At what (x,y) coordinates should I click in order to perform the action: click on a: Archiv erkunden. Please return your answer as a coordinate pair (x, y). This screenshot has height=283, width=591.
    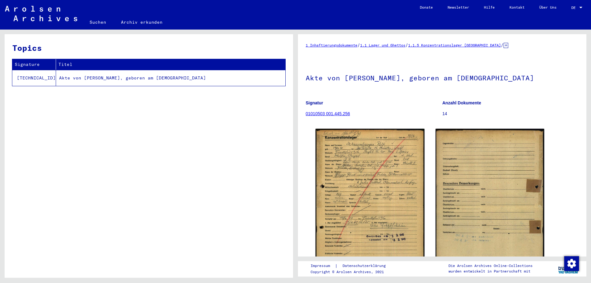
    Looking at the image, I should click on (142, 22).